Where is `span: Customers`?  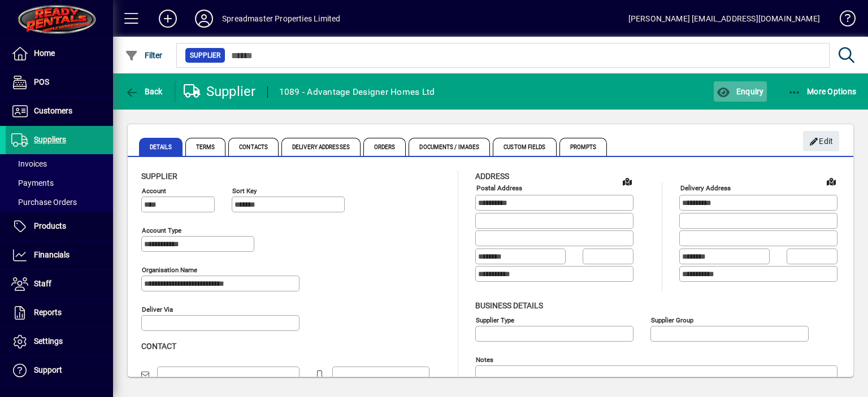
span: Customers is located at coordinates (53, 111).